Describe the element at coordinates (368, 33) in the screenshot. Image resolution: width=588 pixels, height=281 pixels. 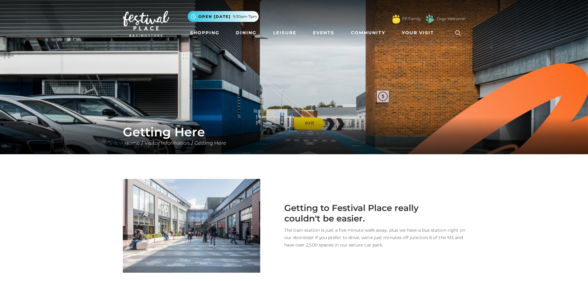
I see `a: Community` at that location.